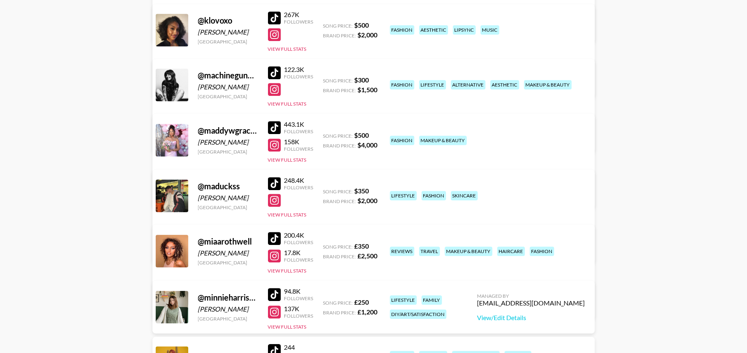 This screenshot has width=747, height=353. I want to click on div: 17.8K, so click(299, 253).